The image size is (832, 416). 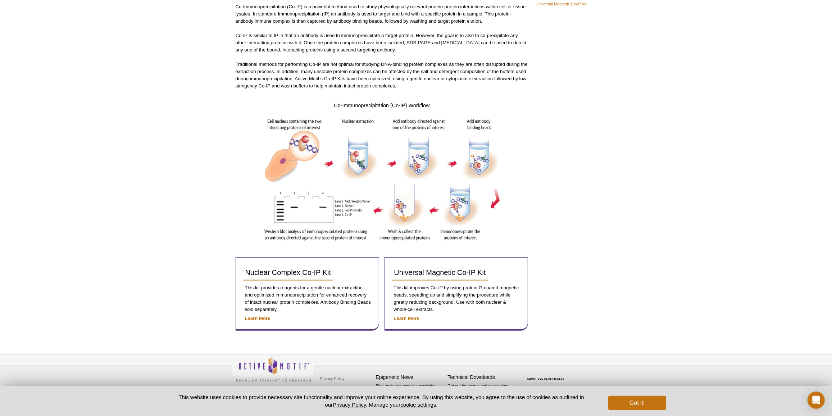 I want to click on span: Universal Magnetic Co-IP Kit, so click(x=440, y=272).